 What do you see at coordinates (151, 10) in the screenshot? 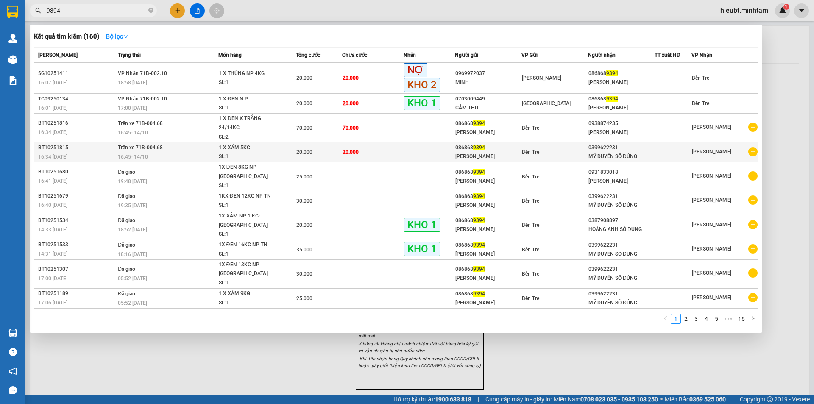
I see `span: close-circle` at bounding box center [151, 10].